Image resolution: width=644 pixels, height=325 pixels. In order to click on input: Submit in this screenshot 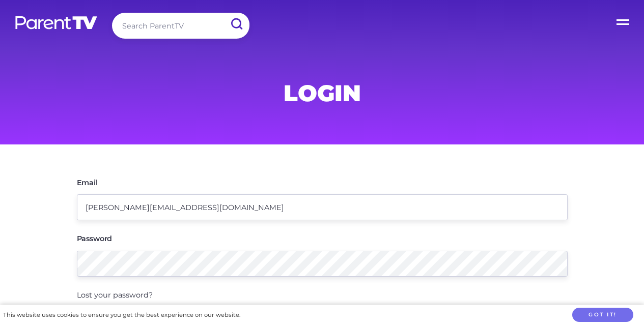, I will do `click(236, 24)`.